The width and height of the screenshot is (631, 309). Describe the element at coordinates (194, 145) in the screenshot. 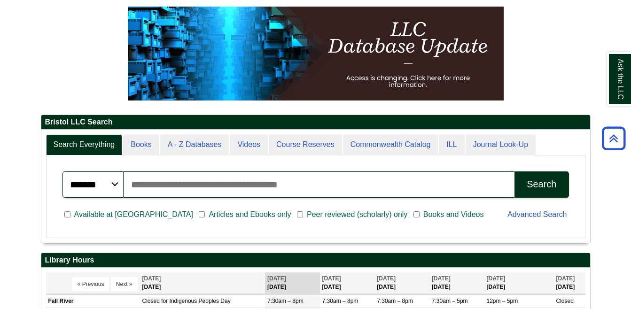

I see `a: A - Z Databases` at that location.